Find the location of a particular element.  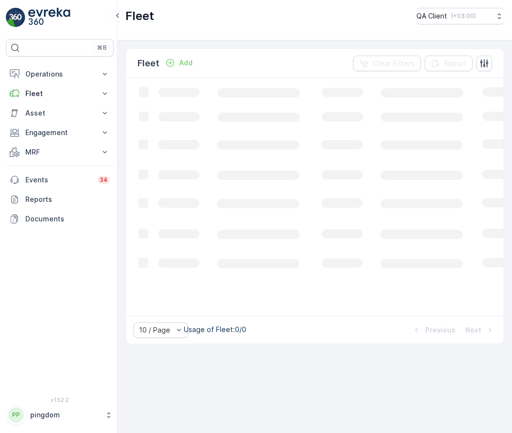

p: Usage of Fleet : 0/0 is located at coordinates (215, 330).